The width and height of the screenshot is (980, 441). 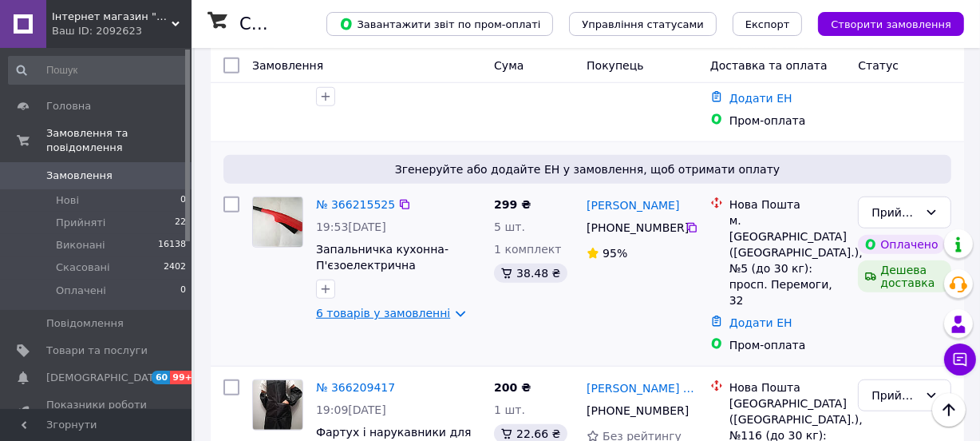 I want to click on button: Чат з покупцем, so click(x=960, y=359).